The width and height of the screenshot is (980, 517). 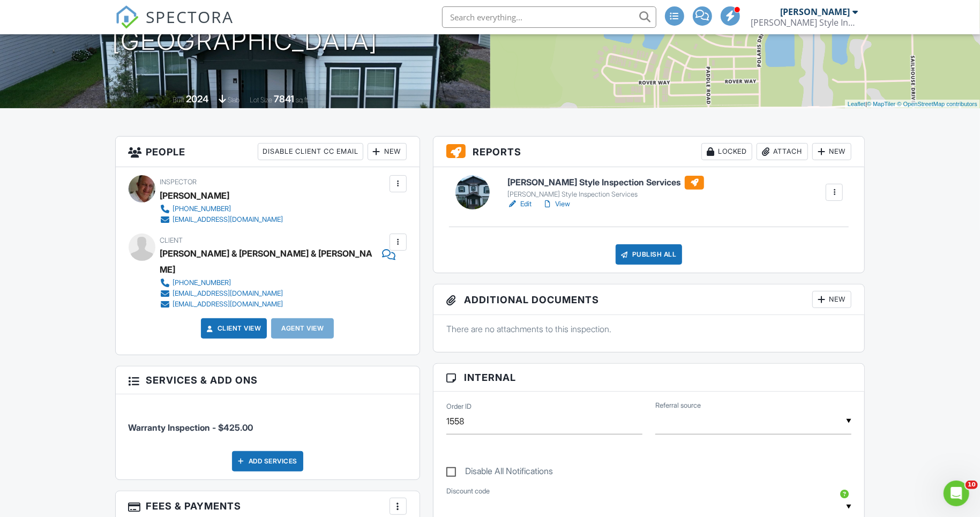 I want to click on input: Search everything..., so click(x=550, y=17).